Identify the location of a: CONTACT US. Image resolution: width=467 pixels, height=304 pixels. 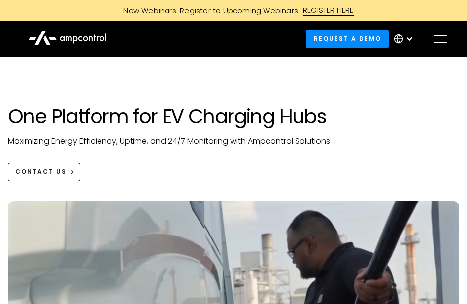
(44, 171).